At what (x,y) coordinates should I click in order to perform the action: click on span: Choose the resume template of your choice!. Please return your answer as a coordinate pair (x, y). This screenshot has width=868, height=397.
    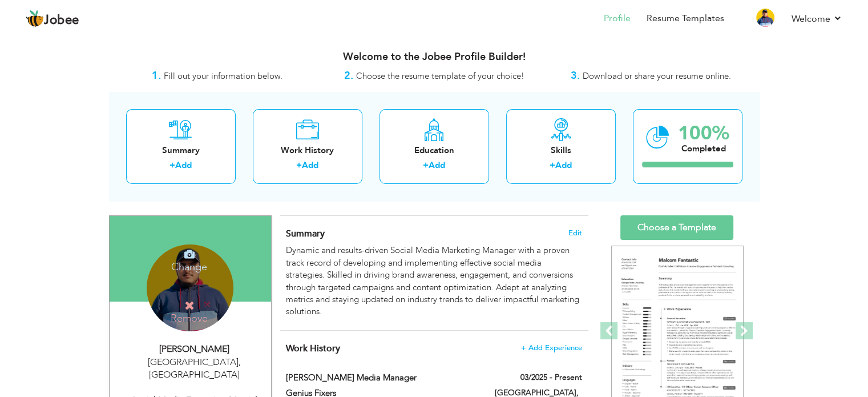
    Looking at the image, I should click on (440, 76).